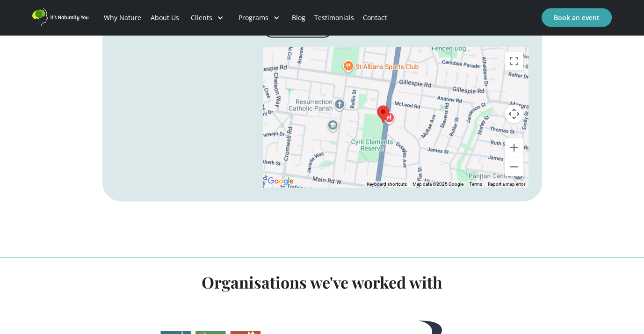 The width and height of the screenshot is (644, 334). What do you see at coordinates (386, 184) in the screenshot?
I see `button: Keyboard shortcuts` at bounding box center [386, 184].